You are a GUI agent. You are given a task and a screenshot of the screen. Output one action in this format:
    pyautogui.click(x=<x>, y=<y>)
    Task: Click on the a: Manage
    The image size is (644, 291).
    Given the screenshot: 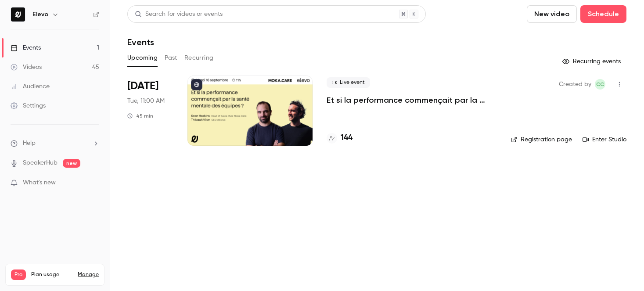 What is the action you would take?
    pyautogui.click(x=88, y=274)
    